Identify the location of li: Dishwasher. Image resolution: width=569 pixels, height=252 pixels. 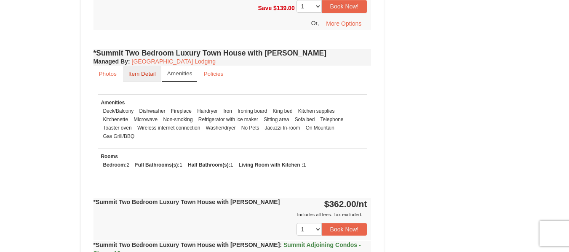
(152, 111).